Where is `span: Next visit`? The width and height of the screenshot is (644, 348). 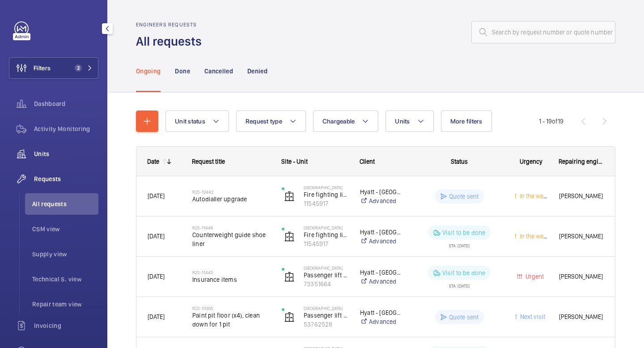 span: Next visit is located at coordinates (532, 317).